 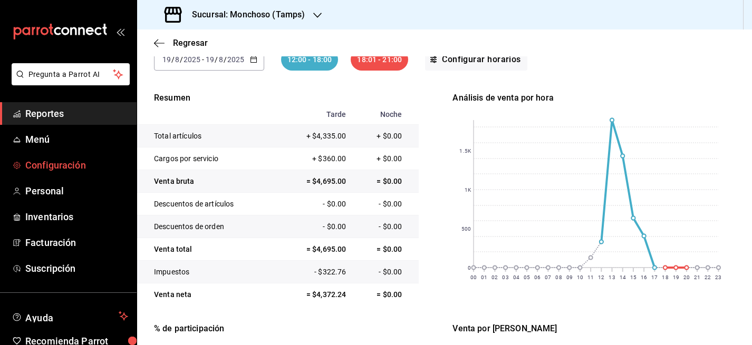 What do you see at coordinates (687, 277) in the screenshot?
I see `text: 20` at bounding box center [687, 277].